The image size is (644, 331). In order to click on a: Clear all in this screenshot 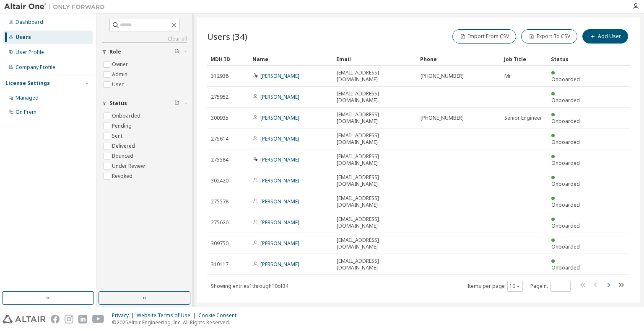, I will do `click(144, 39)`.